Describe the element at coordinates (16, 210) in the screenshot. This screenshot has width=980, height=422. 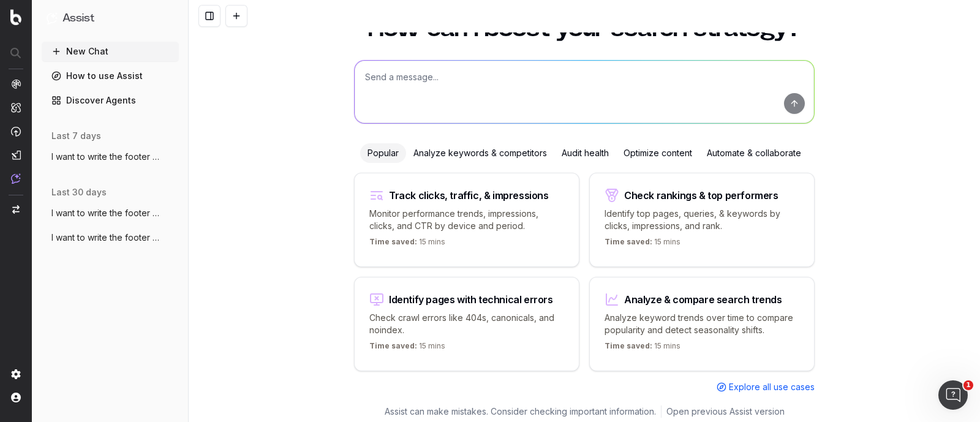
I see `img: Switch project` at that location.